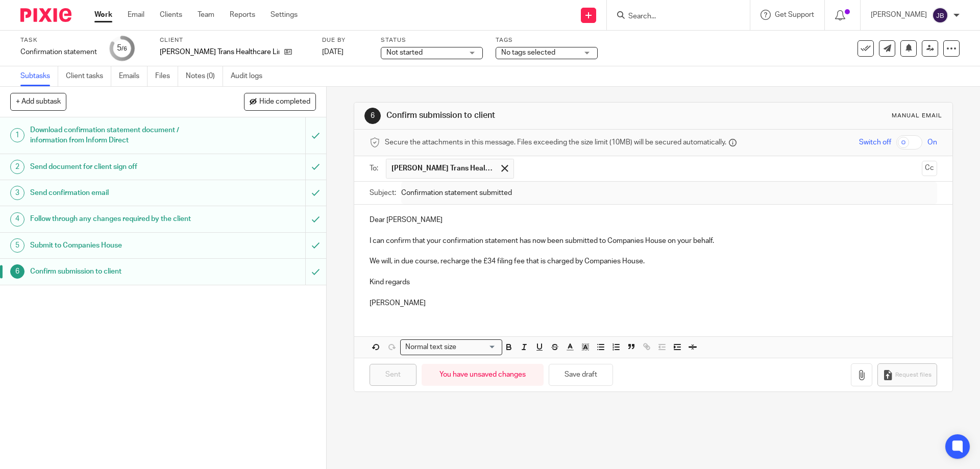 The height and width of the screenshot is (469, 980). Describe the element at coordinates (907, 375) in the screenshot. I see `button: Request files` at that location.